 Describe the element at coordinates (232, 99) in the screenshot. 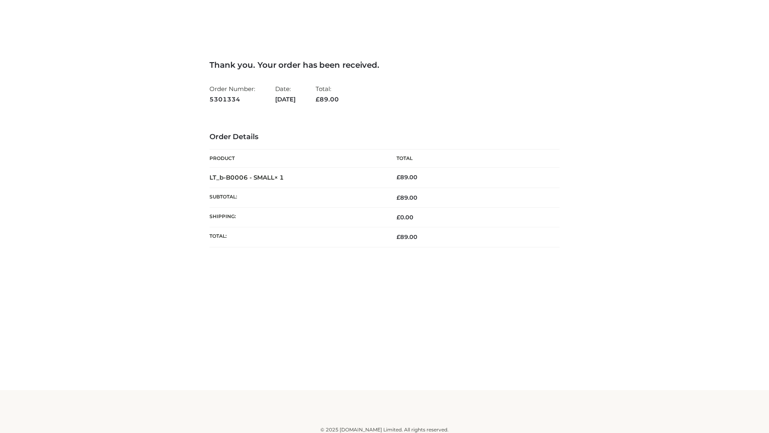

I see `strong: 5301334` at that location.